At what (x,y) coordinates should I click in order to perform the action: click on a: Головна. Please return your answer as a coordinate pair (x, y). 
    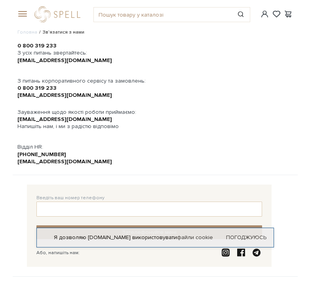
    Looking at the image, I should click on (27, 32).